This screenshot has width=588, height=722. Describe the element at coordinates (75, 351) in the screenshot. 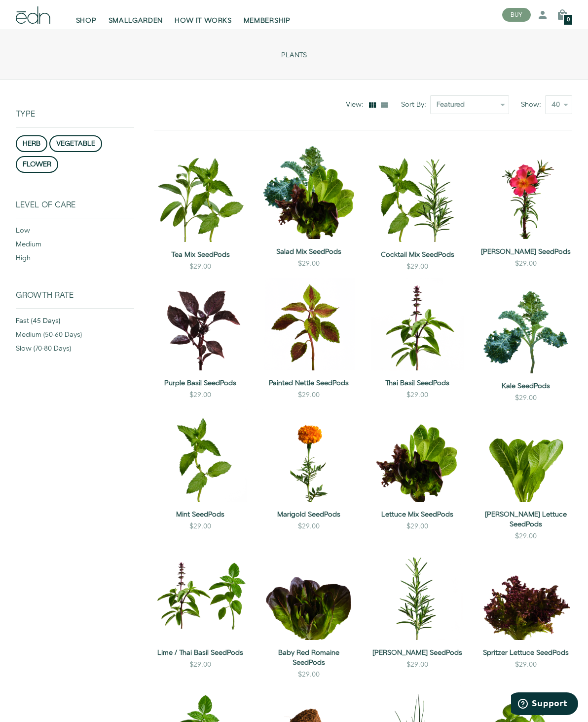

I see `div: slow (70-80 days)` at that location.